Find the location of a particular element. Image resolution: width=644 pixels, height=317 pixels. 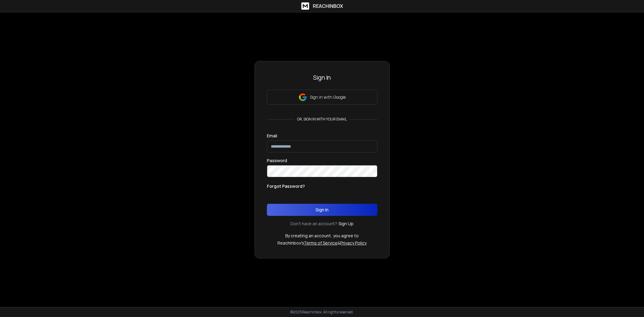

p: By creating an account, you agree to is located at coordinates (322, 236).